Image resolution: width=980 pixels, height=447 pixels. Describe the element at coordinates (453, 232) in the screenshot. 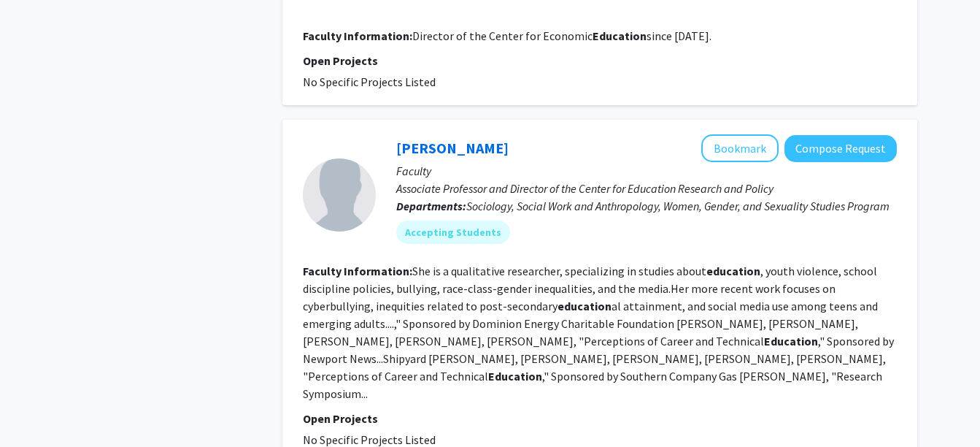

I see `mat-chip: Accepting Students` at that location.